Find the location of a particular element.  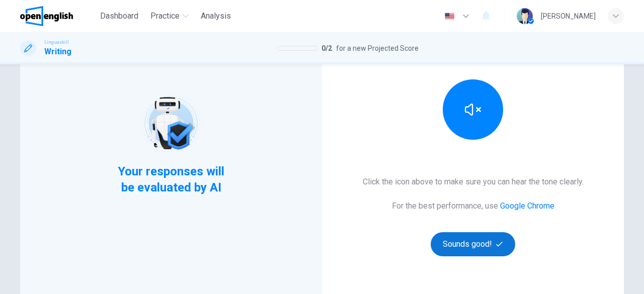

button: Dashboard is located at coordinates (119, 16).